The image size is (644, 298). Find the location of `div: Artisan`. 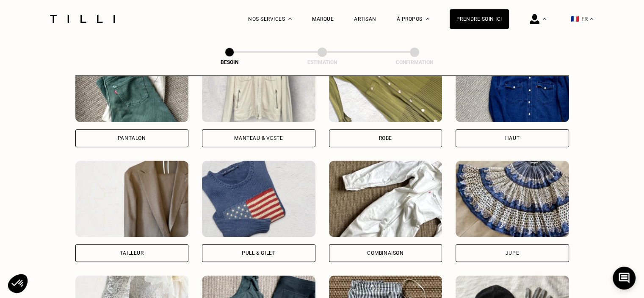

div: Artisan is located at coordinates (365, 19).